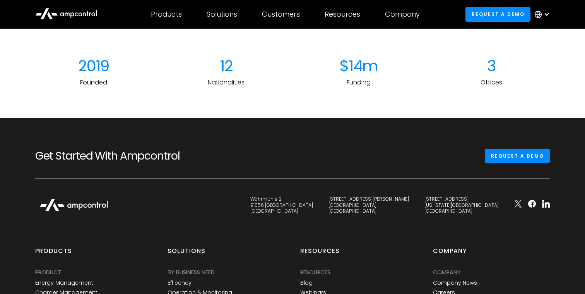  What do you see at coordinates (116, 156) in the screenshot?
I see `h2: Get Started With Ampcontrol` at bounding box center [116, 156].